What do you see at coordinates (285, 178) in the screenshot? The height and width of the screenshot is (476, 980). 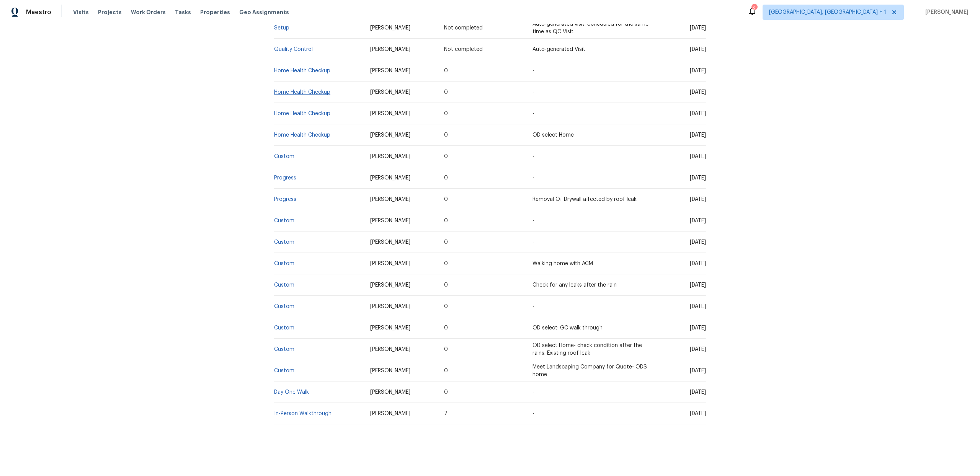 I see `a: Progress` at bounding box center [285, 178].